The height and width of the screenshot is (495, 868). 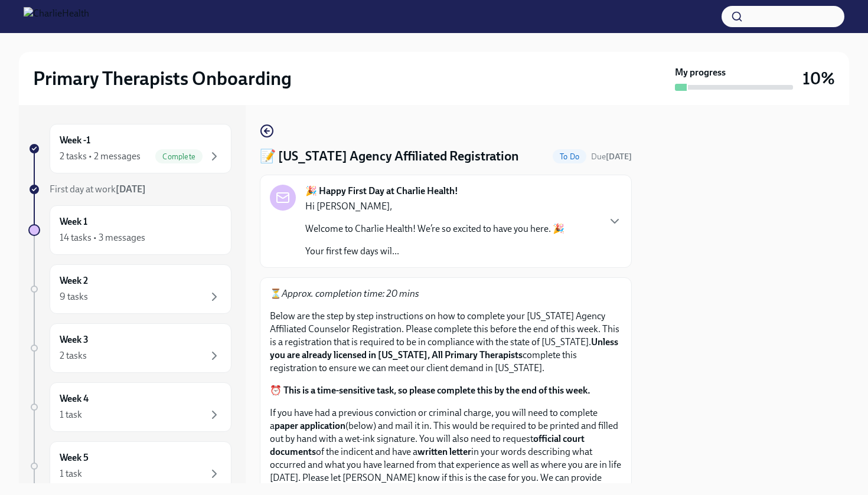 I want to click on span: August 18th, 2025 07:00, so click(x=611, y=157).